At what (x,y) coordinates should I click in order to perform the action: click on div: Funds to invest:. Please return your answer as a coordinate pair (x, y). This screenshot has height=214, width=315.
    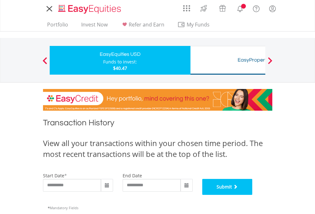
    Looking at the image, I should click on (120, 62).